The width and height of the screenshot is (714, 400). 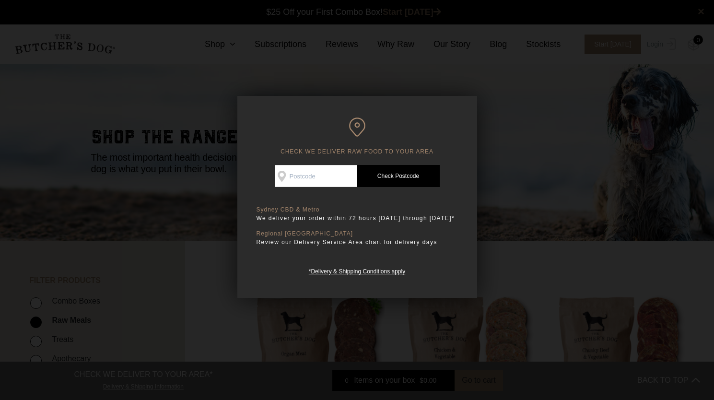 I want to click on a: *Delivery & Shipping Conditions apply, so click(x=357, y=270).